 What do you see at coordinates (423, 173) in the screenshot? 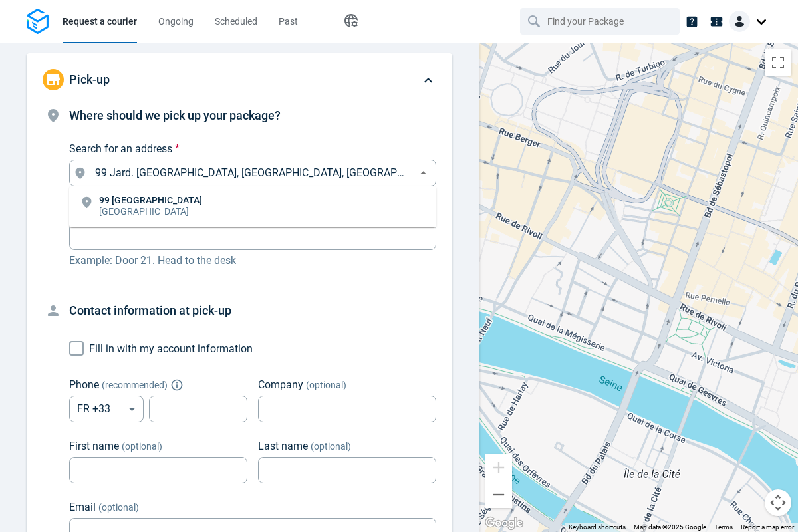
I see `button: Close` at bounding box center [423, 173].